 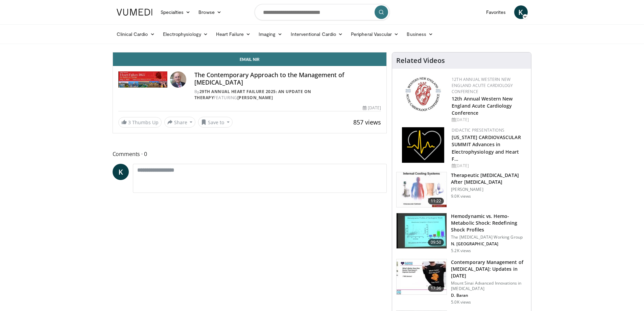 What do you see at coordinates (496, 12) in the screenshot?
I see `a: Favorites` at bounding box center [496, 12].